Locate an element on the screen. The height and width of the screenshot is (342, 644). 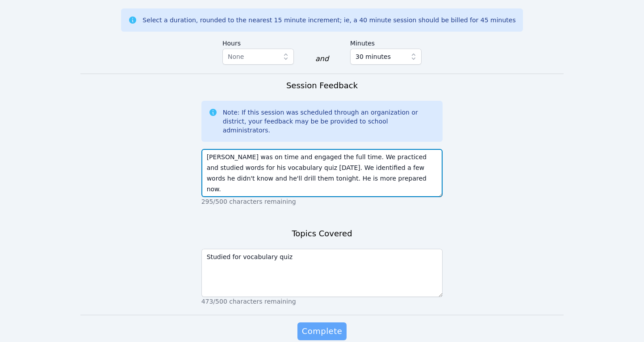
span: 30 minutes is located at coordinates (373, 57).